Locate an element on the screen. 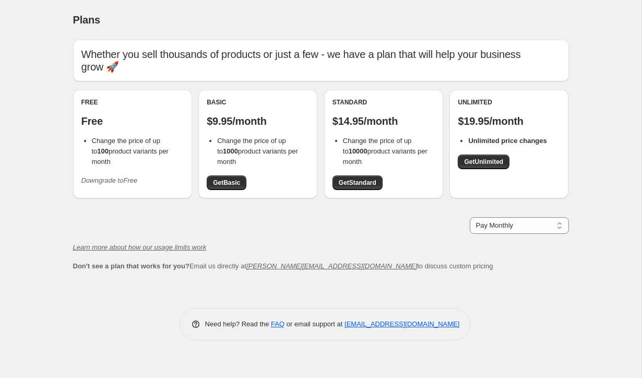 This screenshot has width=642, height=378. b: 10000 is located at coordinates (358, 151).